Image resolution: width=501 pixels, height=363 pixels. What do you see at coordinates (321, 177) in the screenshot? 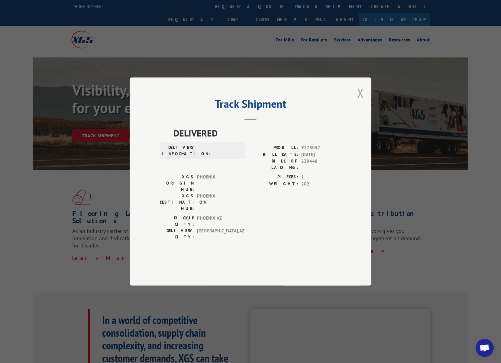
I see `span: 1` at bounding box center [321, 177].